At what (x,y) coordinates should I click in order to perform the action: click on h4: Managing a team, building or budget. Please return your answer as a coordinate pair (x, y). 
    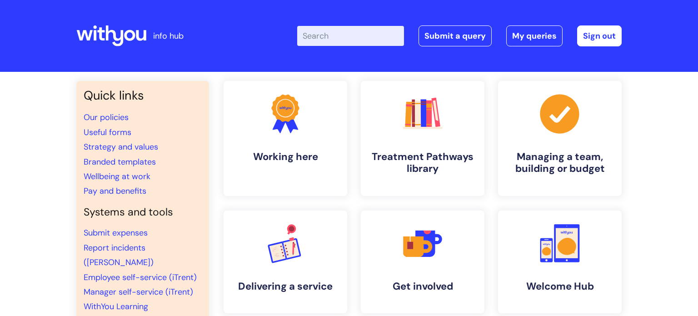
    Looking at the image, I should click on (560, 163).